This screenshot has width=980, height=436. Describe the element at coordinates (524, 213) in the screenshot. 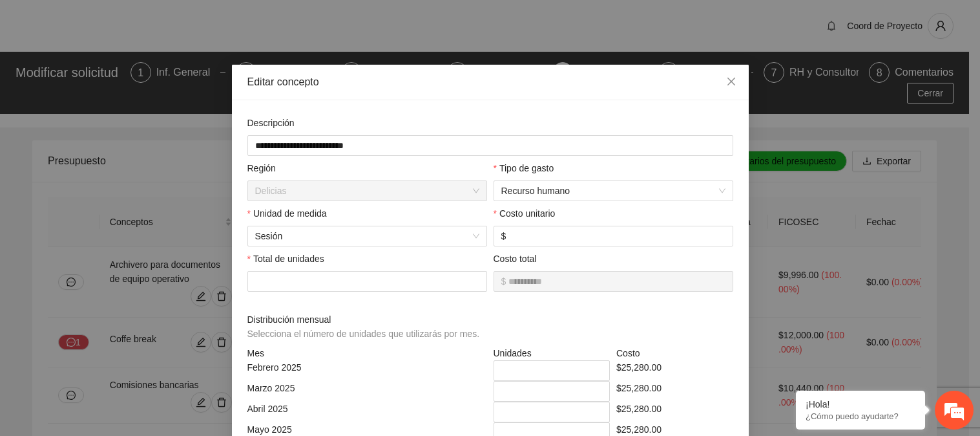

I see `label: Costo unitario` at that location.